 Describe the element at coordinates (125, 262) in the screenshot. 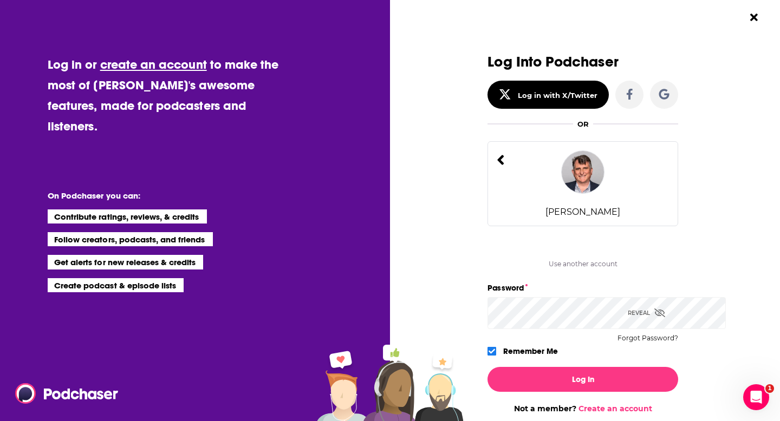

I see `li: Get alerts for new releases & credits` at that location.